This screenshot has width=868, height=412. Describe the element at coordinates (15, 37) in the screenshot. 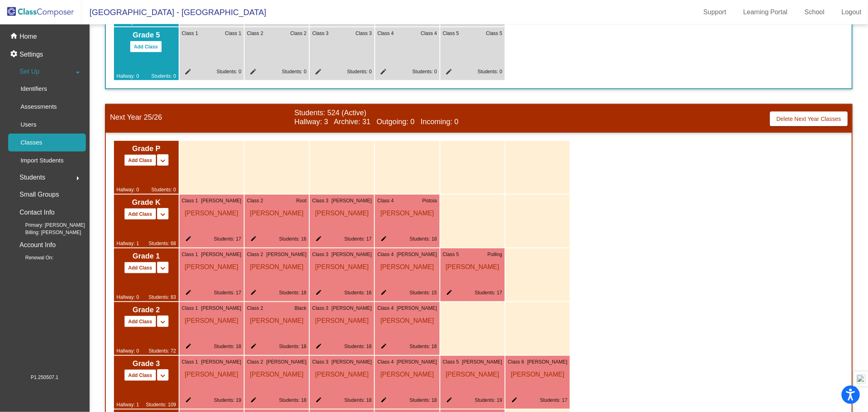

I see `mat-icon: home` at that location.